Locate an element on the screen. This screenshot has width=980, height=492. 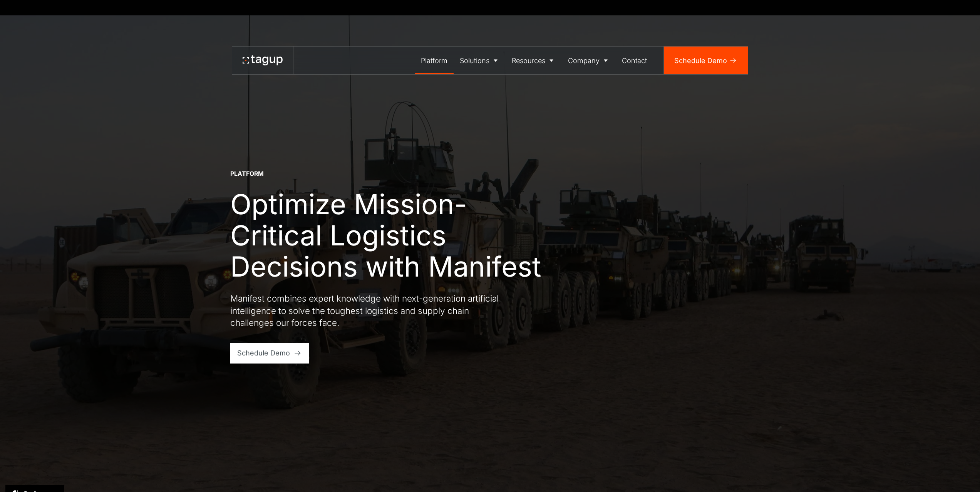
div: Contact is located at coordinates (634, 60).